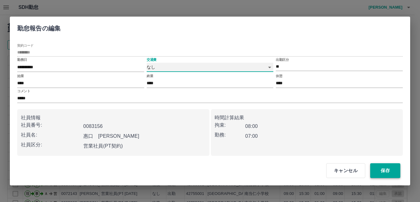 This screenshot has width=420, height=202. I want to click on p: 社員区分:, so click(51, 145).